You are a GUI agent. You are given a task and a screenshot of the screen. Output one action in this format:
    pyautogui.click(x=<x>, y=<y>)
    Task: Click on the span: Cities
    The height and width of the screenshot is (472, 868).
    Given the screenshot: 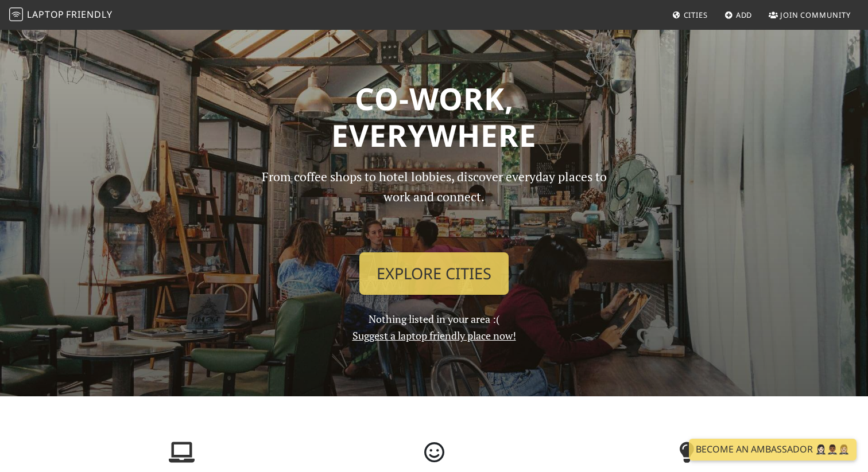 What is the action you would take?
    pyautogui.click(x=695, y=15)
    